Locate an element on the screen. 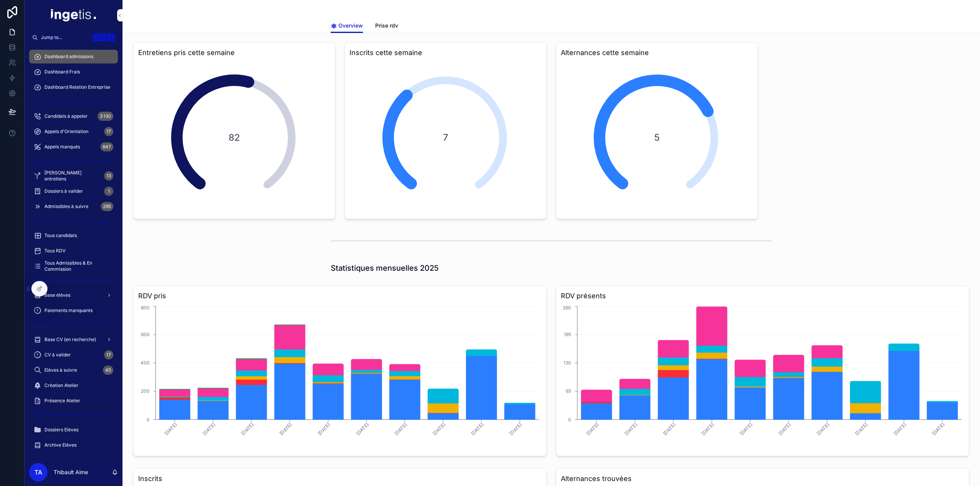 Image resolution: width=980 pixels, height=486 pixels. tspan: 130 is located at coordinates (567, 363).